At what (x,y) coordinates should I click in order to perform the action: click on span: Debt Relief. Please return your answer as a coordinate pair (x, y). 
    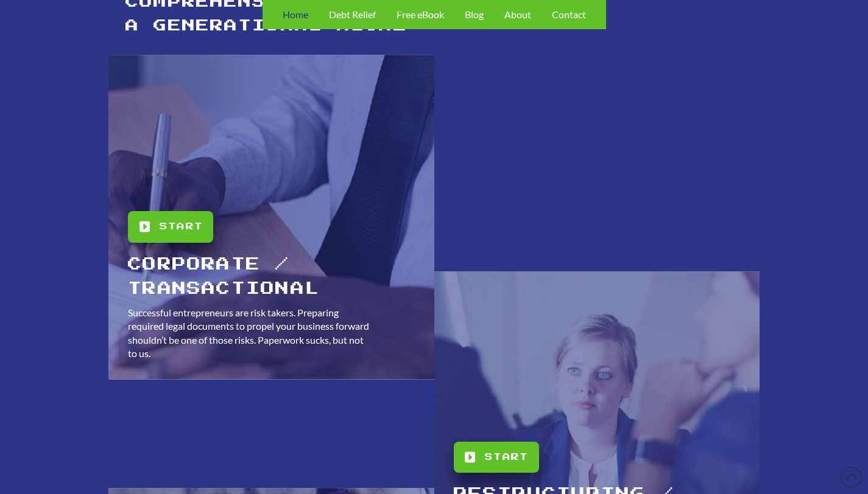
    Looking at the image, I should click on (352, 15).